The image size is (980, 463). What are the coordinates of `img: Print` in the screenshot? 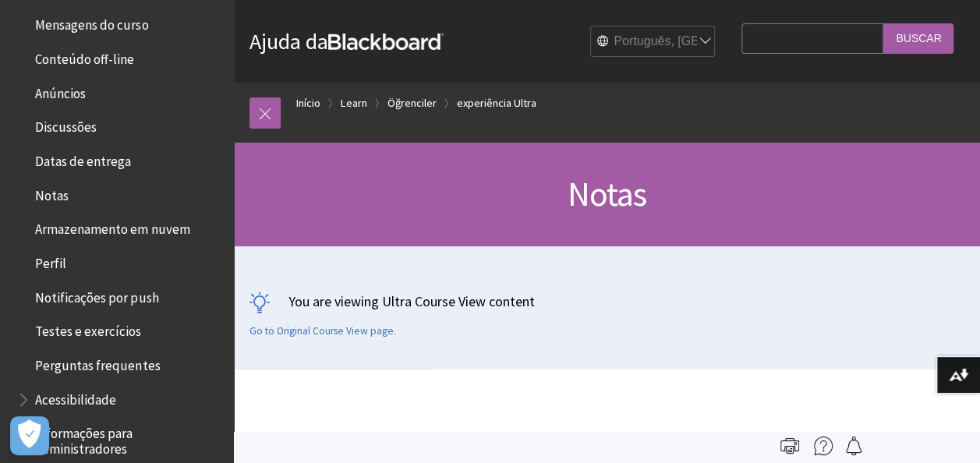 It's located at (790, 446).